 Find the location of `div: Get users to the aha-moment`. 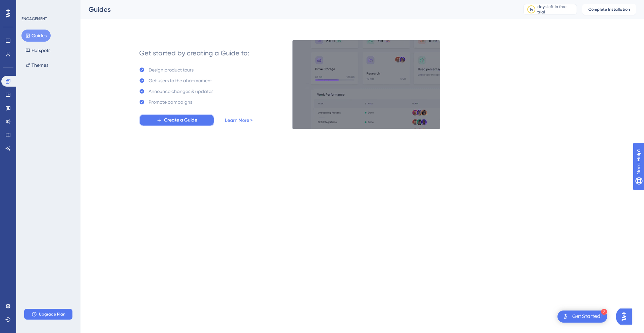

div: Get users to the aha-moment is located at coordinates (180, 81).